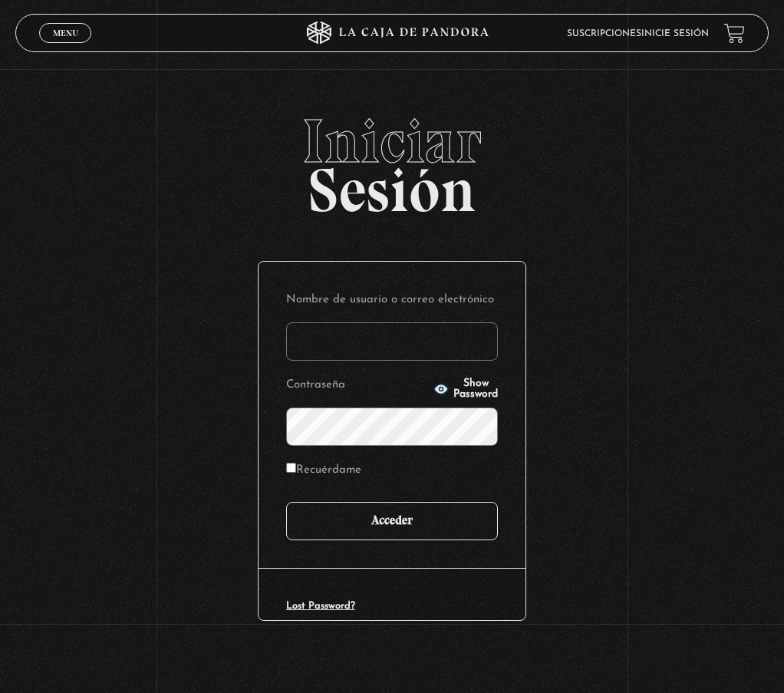 This screenshot has width=784, height=693. I want to click on input: Recuérdame, so click(290, 467).